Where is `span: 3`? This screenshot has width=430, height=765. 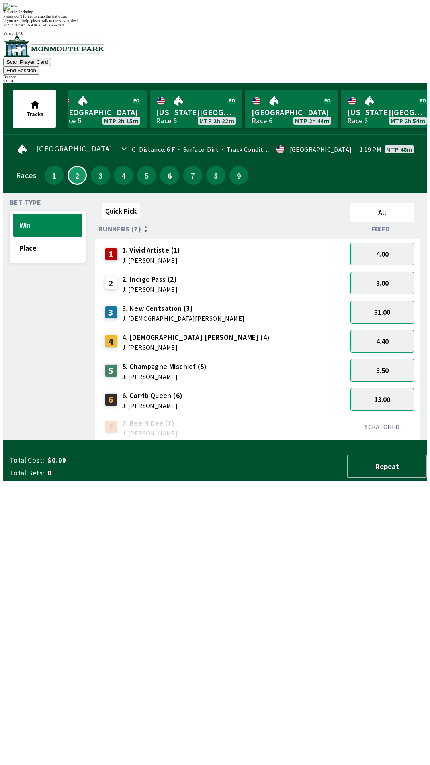
span: 3 is located at coordinates (100, 175).